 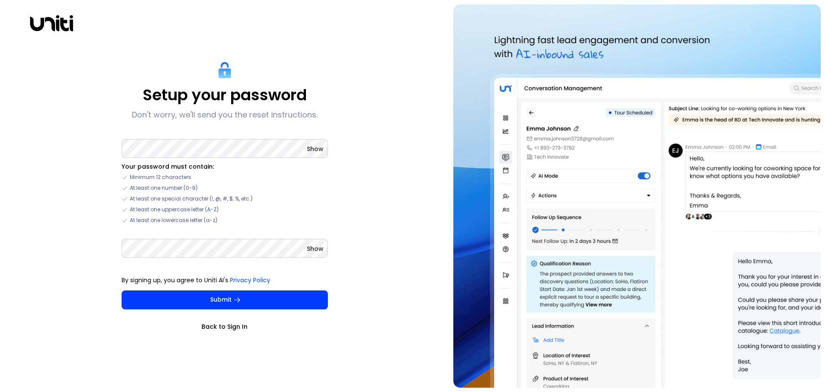 I want to click on p: Setup your password, so click(x=225, y=95).